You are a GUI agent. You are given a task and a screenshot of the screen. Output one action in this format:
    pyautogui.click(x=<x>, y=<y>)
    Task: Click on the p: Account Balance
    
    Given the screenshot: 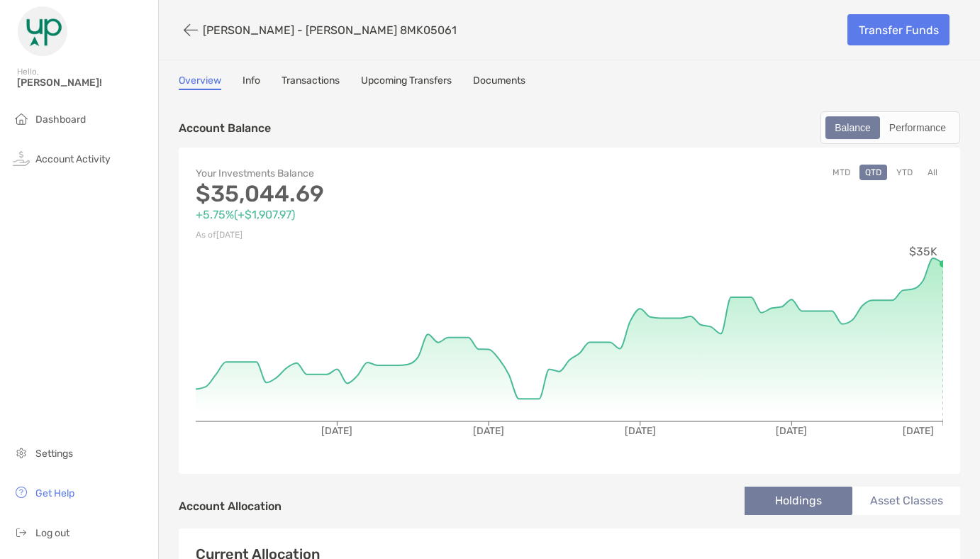 What is the action you would take?
    pyautogui.click(x=225, y=128)
    